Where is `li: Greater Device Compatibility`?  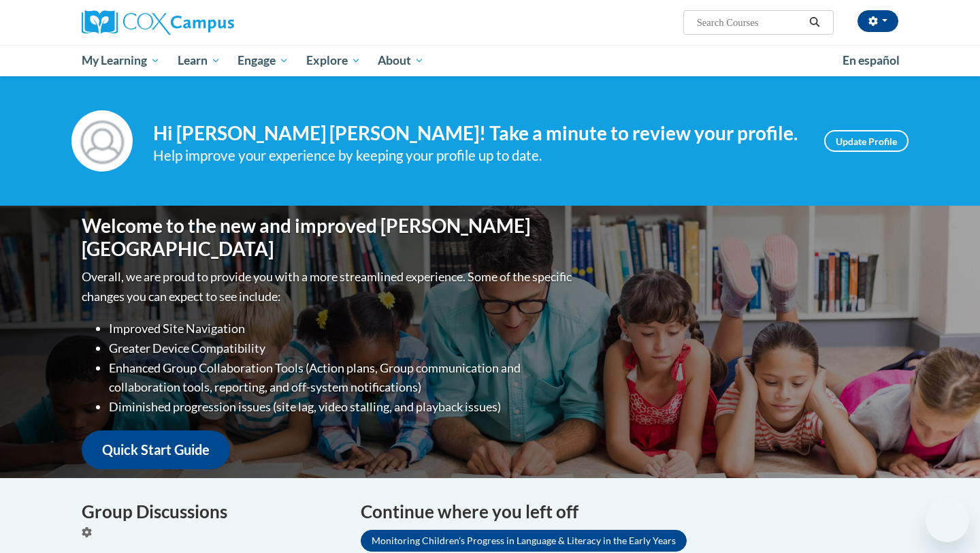 li: Greater Device Compatibility is located at coordinates (341, 348).